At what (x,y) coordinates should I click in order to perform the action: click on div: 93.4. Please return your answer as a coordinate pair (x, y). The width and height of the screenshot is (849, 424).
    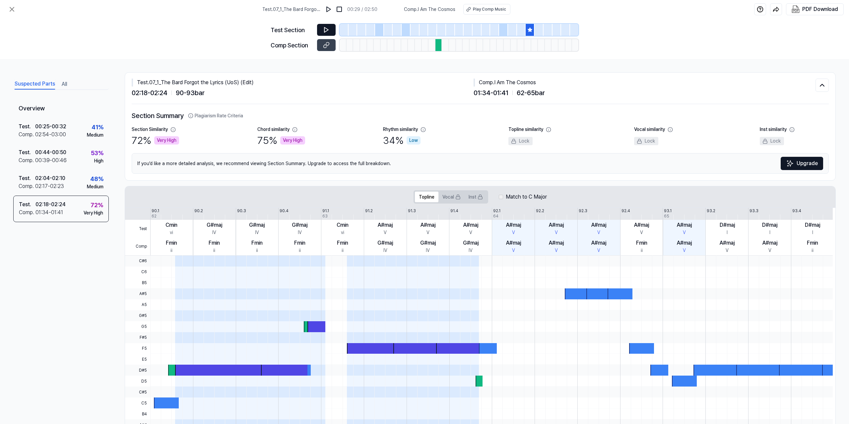
    Looking at the image, I should click on (797, 211).